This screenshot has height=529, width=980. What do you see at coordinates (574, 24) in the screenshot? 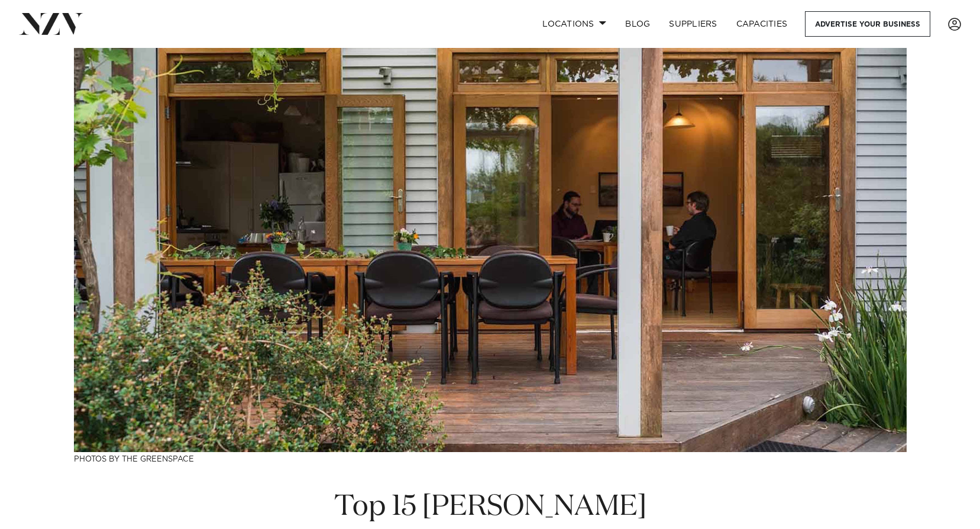
I see `a: Locations` at bounding box center [574, 24].